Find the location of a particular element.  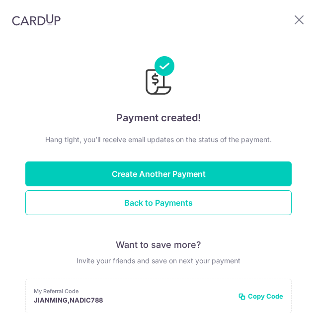

p: JIANMING,NADIC788 is located at coordinates (132, 300).